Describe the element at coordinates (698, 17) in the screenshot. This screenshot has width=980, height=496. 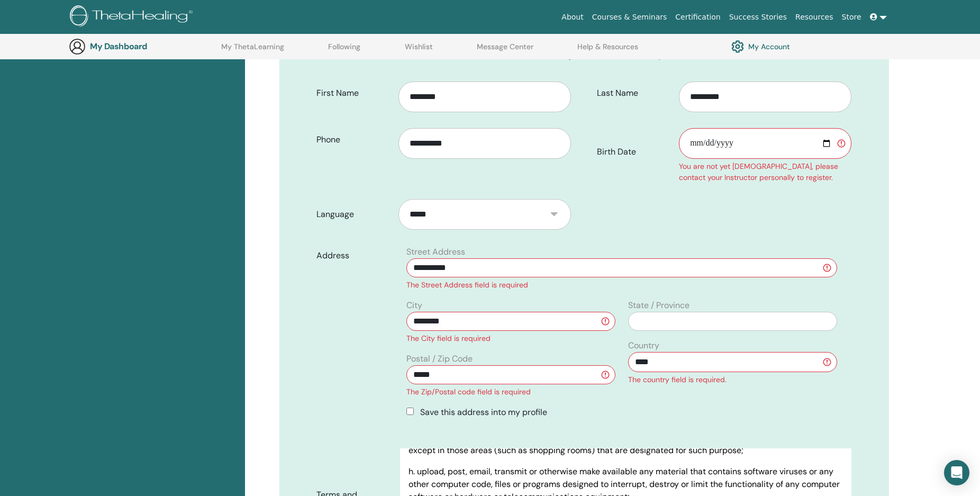
I see `a: Certification` at that location.